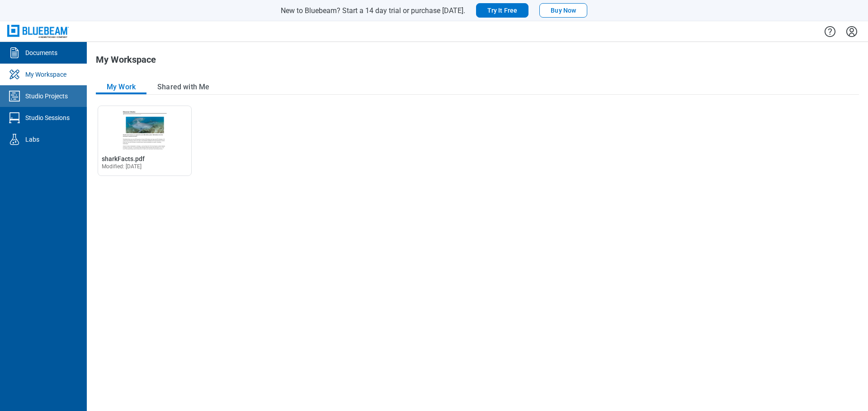 Image resolution: width=868 pixels, height=411 pixels. I want to click on svg: Studio Projects, so click(14, 97).